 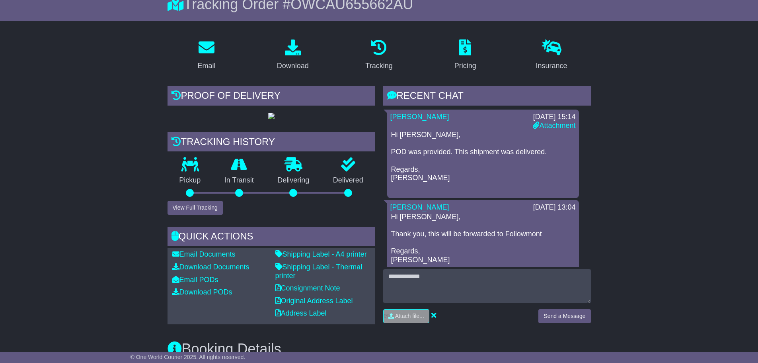 What do you see at coordinates (379, 349) in the screenshot?
I see `h3: Booking Details` at bounding box center [379, 349].